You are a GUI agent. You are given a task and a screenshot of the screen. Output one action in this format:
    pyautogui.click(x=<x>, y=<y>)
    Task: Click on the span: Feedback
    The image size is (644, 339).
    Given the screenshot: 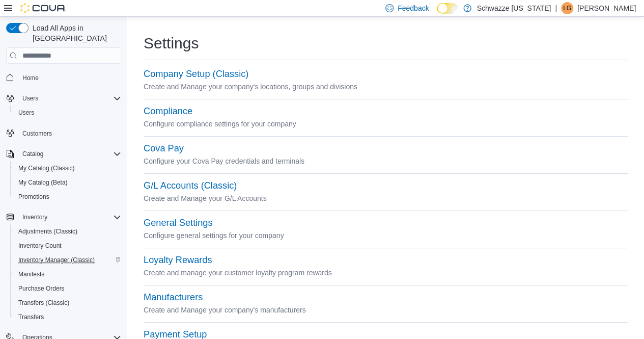 What is the action you would take?
    pyautogui.click(x=413, y=8)
    